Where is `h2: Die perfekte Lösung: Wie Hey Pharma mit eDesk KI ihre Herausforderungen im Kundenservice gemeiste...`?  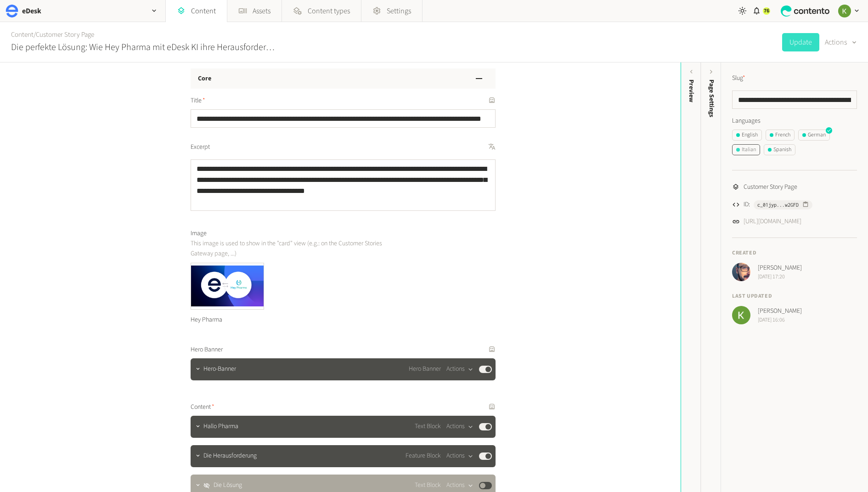
h2: Die perfekte Lösung: Wie Hey Pharma mit eDesk KI ihre Herausforderungen im Kundenservice gemeiste... is located at coordinates (143, 47).